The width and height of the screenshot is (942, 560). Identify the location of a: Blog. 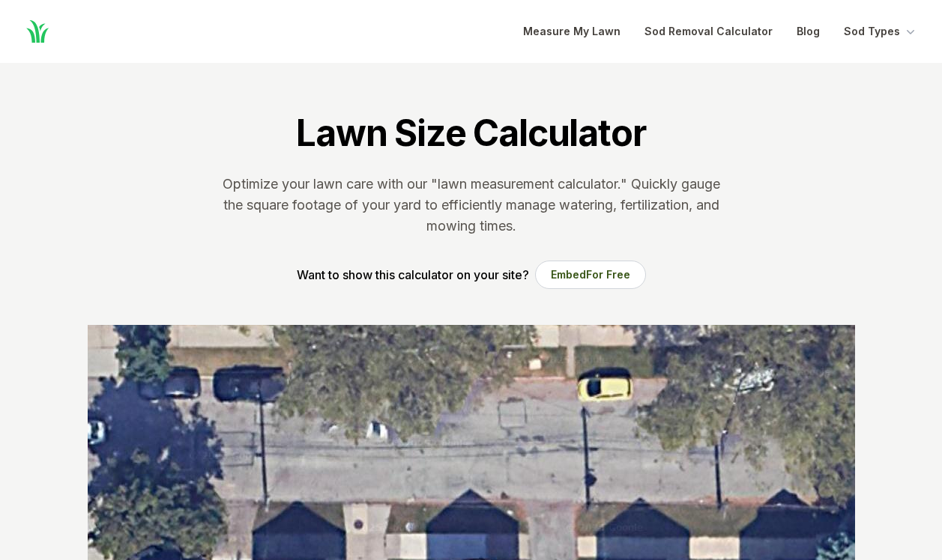
(807, 32).